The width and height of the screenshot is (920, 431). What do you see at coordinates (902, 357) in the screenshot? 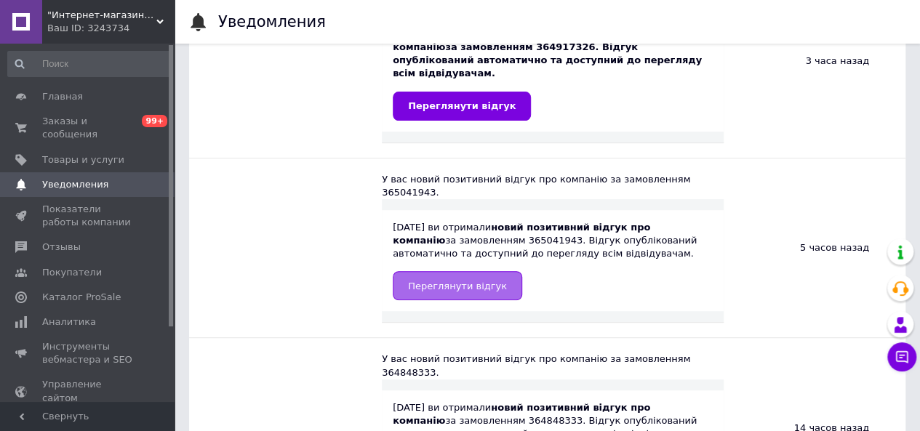
I see `button: Чат с покупателем` at bounding box center [902, 357].